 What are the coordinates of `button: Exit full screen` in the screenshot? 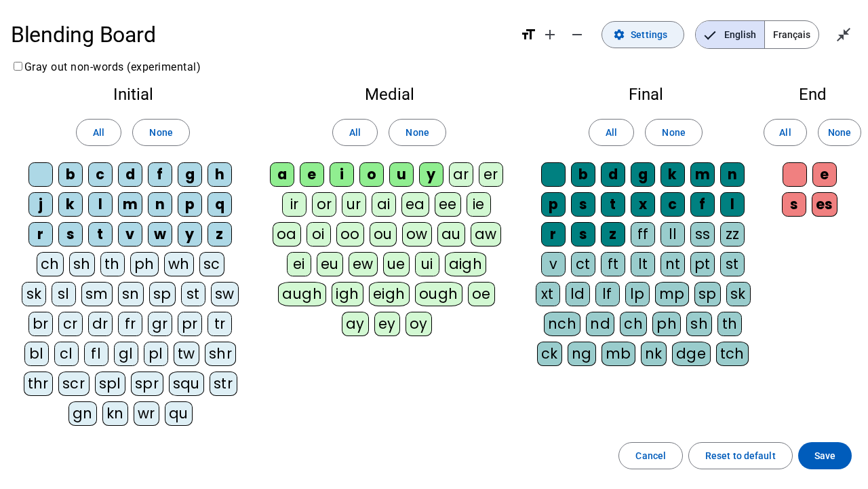 It's located at (844, 35).